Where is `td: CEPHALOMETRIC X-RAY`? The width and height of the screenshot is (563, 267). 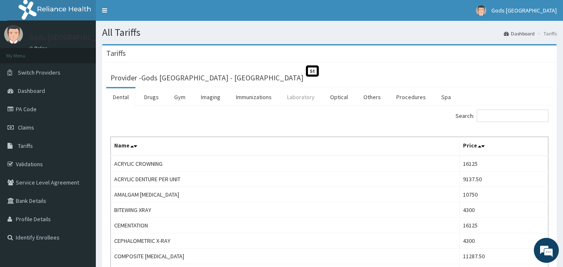
td: CEPHALOMETRIC X-RAY is located at coordinates (285, 241).